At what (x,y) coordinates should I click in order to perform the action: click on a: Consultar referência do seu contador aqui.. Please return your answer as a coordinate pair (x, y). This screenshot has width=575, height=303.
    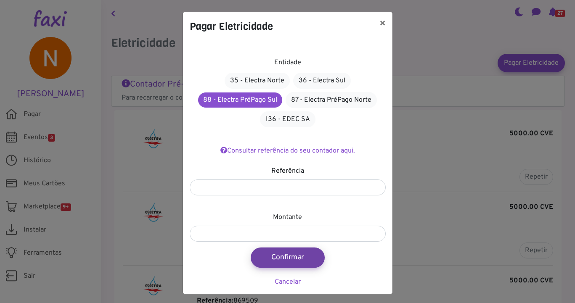
    Looking at the image, I should click on (288, 151).